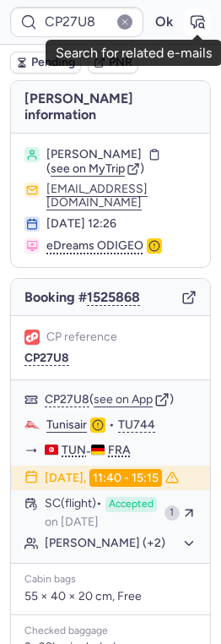 The image size is (221, 644). What do you see at coordinates (124, 400) in the screenshot?
I see `button: see on App` at bounding box center [124, 400].